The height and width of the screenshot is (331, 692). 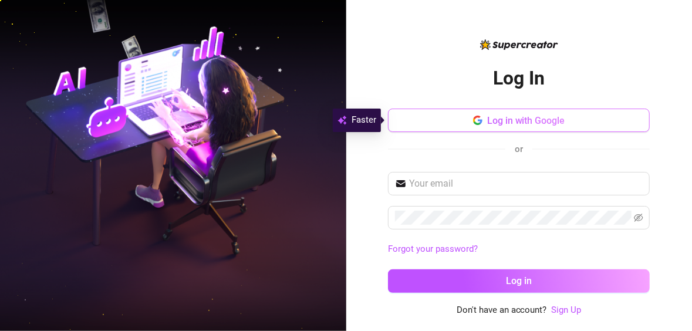 I want to click on span: Log in with Google, so click(x=526, y=120).